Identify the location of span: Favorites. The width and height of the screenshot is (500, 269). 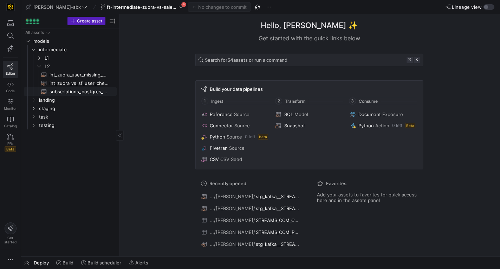
(336, 184).